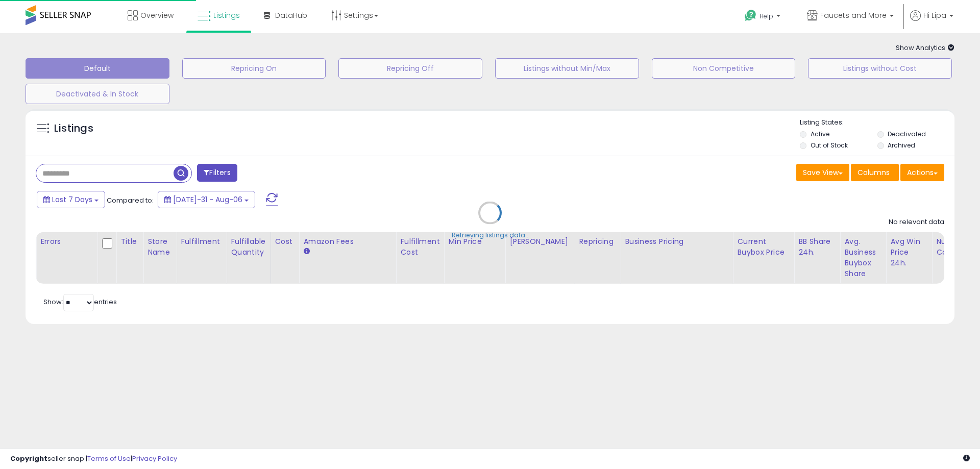  What do you see at coordinates (109, 458) in the screenshot?
I see `a: Terms of Use` at bounding box center [109, 458].